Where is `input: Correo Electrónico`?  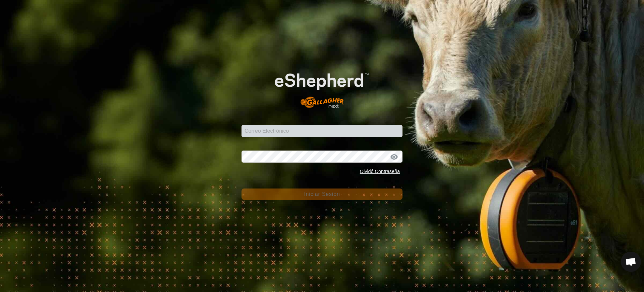
input: Correo Electrónico is located at coordinates (322, 131).